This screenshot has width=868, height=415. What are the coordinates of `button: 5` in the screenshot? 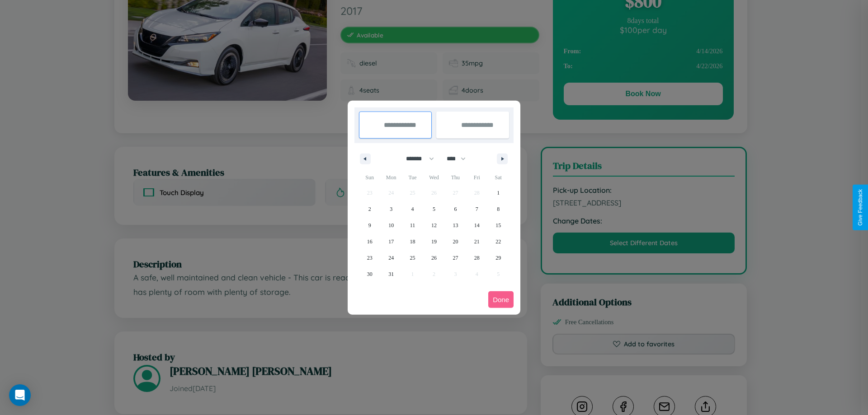 It's located at (434, 209).